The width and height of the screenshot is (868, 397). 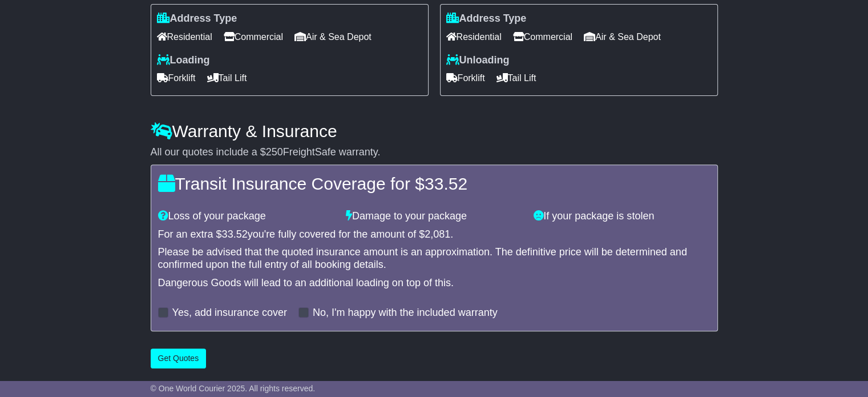 I want to click on div: All our quotes include a $ FreightSafe warranty., so click(x=434, y=152).